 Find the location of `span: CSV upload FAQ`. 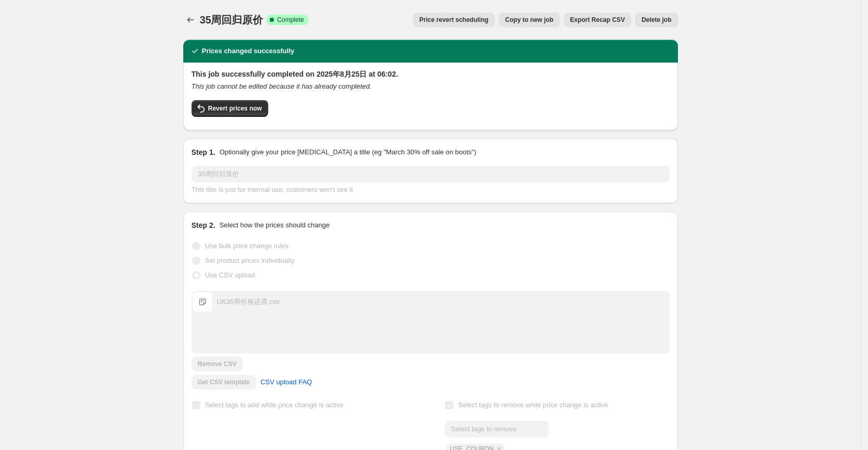

span: CSV upload FAQ is located at coordinates (286, 382).